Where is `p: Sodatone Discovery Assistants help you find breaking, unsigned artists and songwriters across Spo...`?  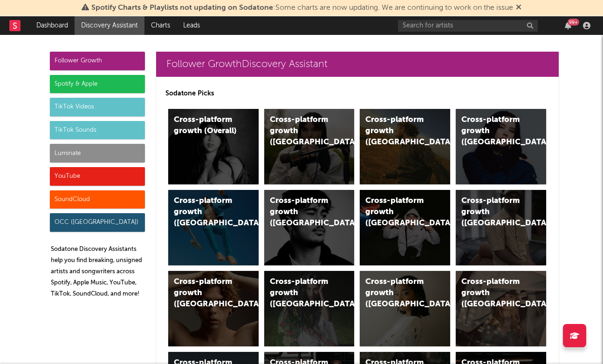 p: Sodatone Discovery Assistants help you find breaking, unsigned artists and songwriters across Spo... is located at coordinates (98, 272).